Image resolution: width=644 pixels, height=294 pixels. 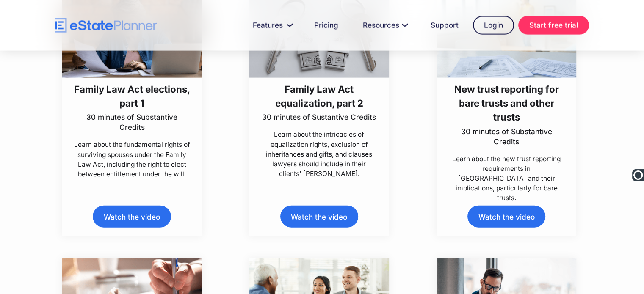 What do you see at coordinates (320, 96) in the screenshot?
I see `h3: Family Law Act equalization, part 2` at bounding box center [320, 96].